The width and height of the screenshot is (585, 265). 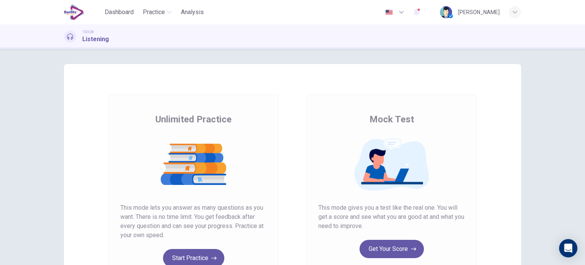 What do you see at coordinates (392, 119) in the screenshot?
I see `span: Mock Test` at bounding box center [392, 119].